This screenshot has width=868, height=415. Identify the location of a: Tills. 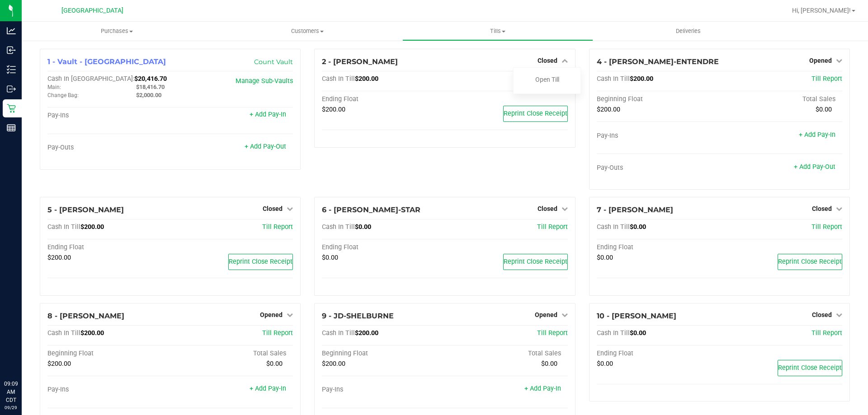
(497, 31).